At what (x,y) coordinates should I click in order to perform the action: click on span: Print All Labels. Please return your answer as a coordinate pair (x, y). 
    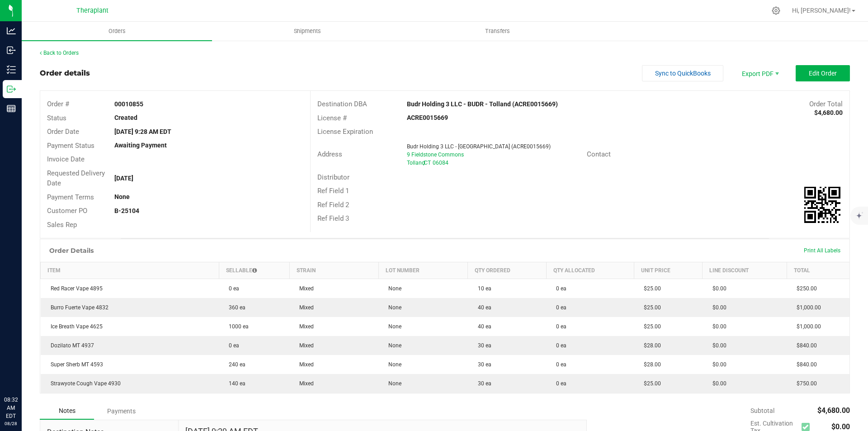
    Looking at the image, I should click on (822, 250).